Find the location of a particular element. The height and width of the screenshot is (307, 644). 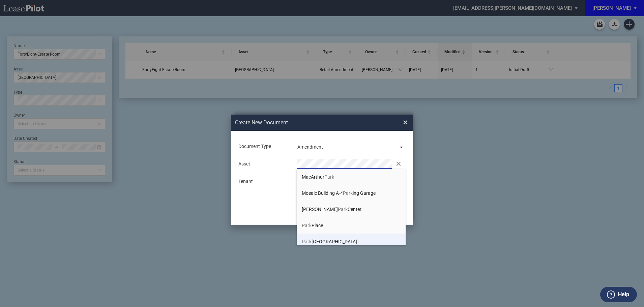

div: Tenant is located at coordinates (263, 182).